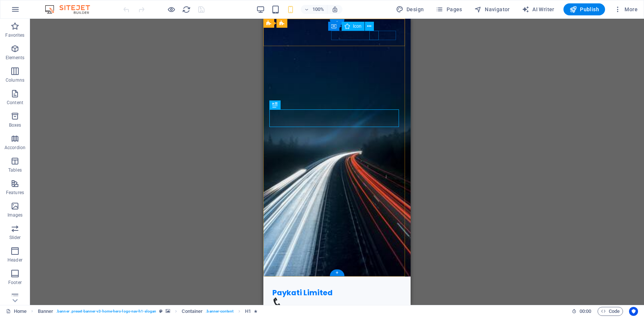  I want to click on button: AI Writer, so click(539, 9).